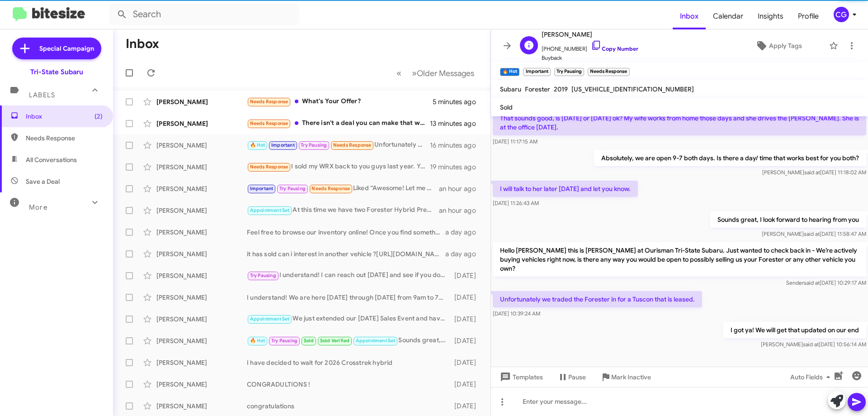  What do you see at coordinates (728, 16) in the screenshot?
I see `span: Calendar` at bounding box center [728, 16].